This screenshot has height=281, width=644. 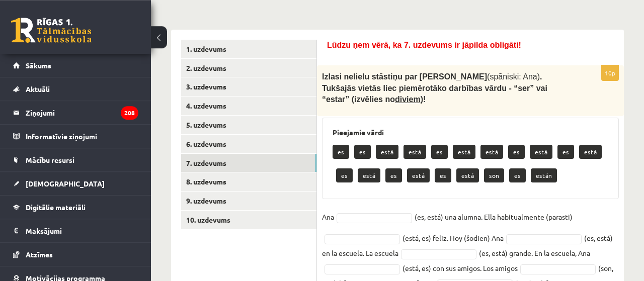 I want to click on p: son, so click(x=494, y=176).